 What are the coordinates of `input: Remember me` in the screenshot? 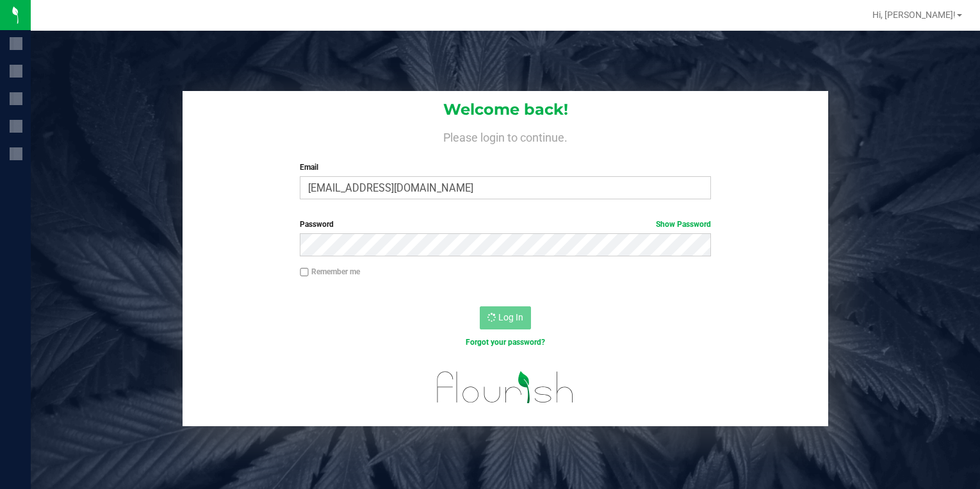 It's located at (304, 273).